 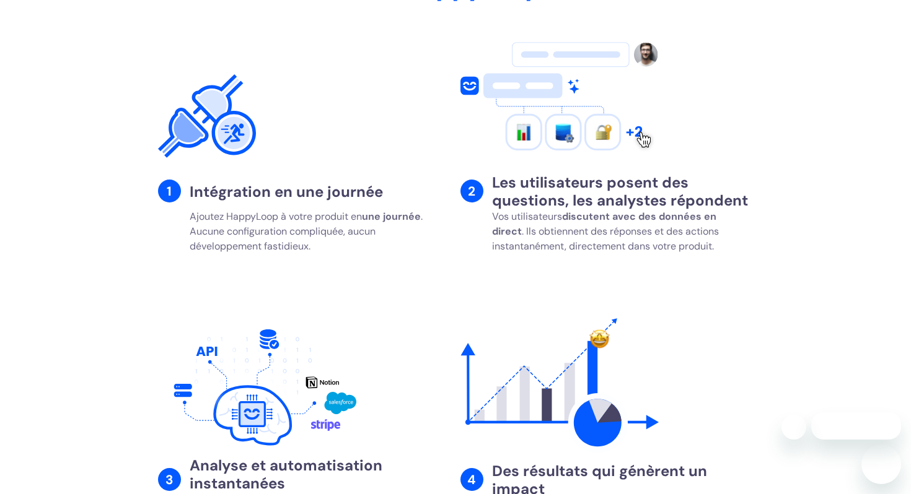 I want to click on font: Les utilisateurs posent des questions, les analystes répondent, so click(x=620, y=191).